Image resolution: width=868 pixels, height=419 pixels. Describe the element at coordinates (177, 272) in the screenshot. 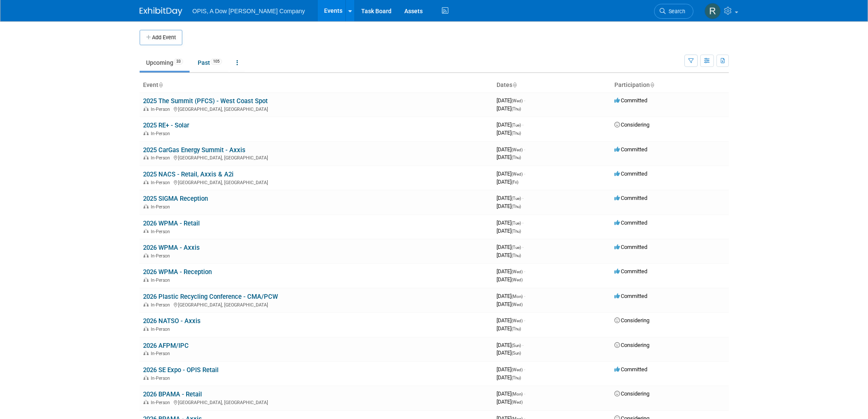

I see `a: 2026 WPMA - Reception` at that location.